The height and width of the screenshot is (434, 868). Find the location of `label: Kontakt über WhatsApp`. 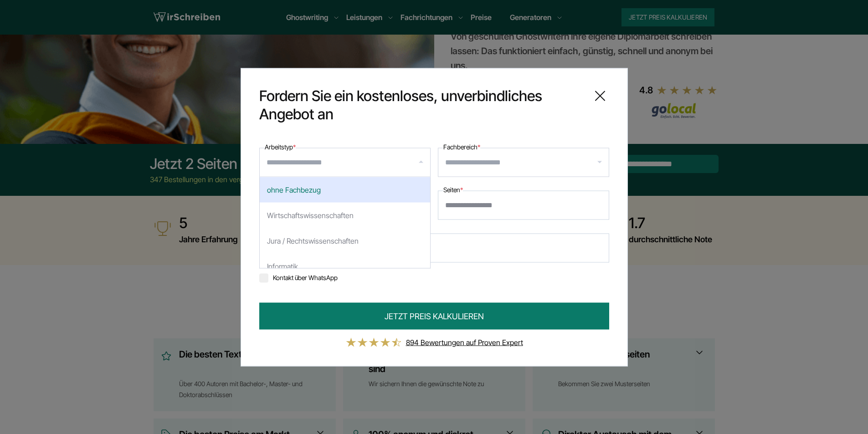

label: Kontakt über WhatsApp is located at coordinates (298, 277).